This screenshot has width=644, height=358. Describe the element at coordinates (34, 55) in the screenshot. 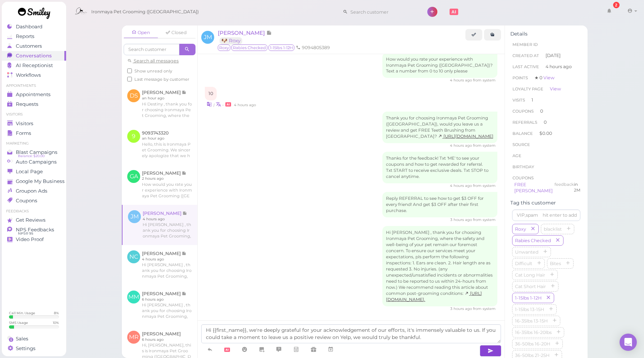

I see `a: Conversations` at that location.